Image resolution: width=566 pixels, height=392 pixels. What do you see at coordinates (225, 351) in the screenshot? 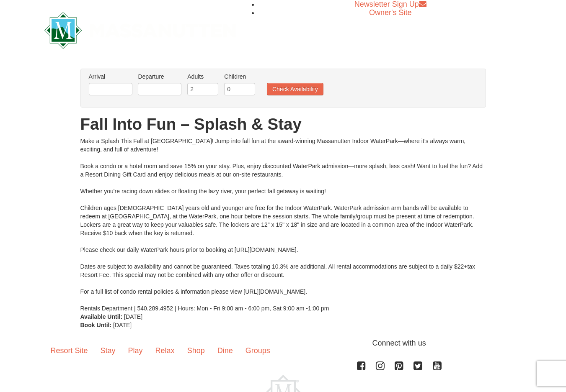
I see `a: Dine` at bounding box center [225, 351].